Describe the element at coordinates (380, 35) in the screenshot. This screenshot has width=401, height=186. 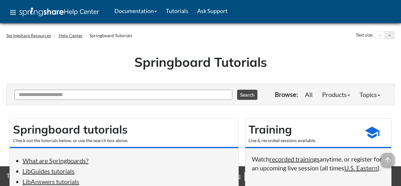
I see `button: Decrease text size` at that location.